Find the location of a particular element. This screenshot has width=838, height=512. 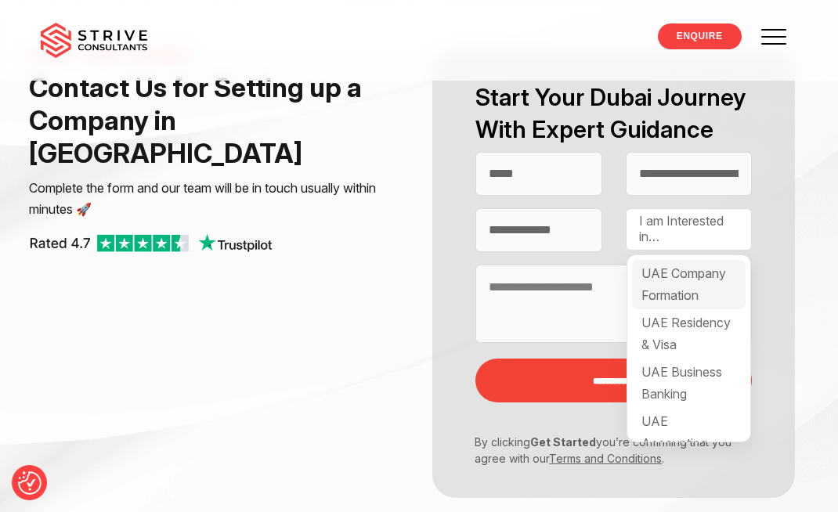

strong: Get Started is located at coordinates (563, 442).